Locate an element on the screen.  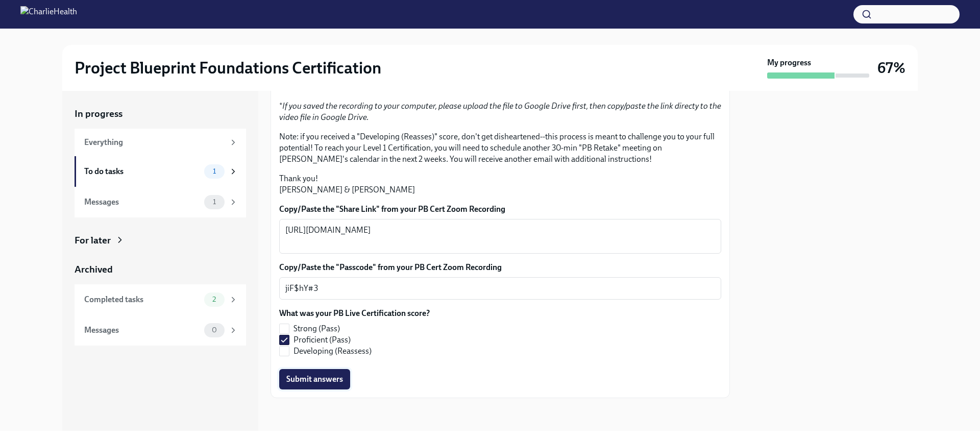
span: Strong (Pass) is located at coordinates (316, 329).